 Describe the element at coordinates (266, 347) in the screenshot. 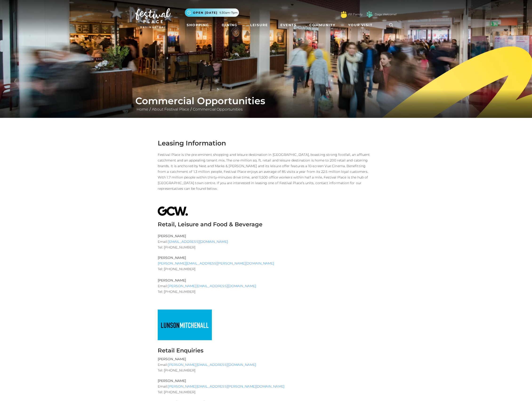

I see `h4: Retail Enquiries` at that location.